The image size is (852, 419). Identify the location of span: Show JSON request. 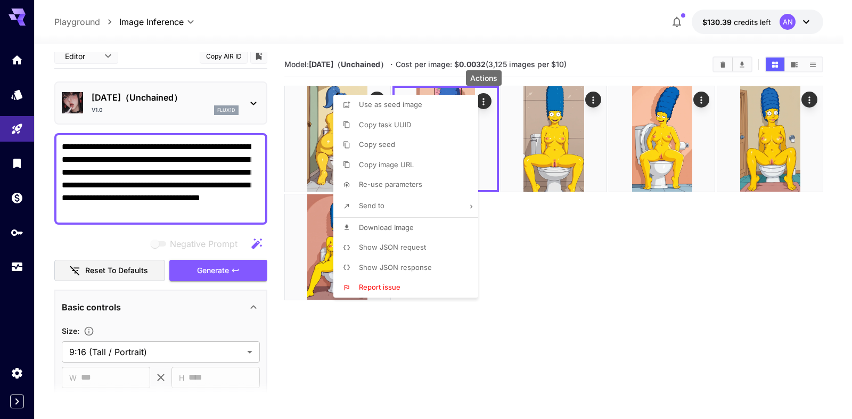
(392, 247).